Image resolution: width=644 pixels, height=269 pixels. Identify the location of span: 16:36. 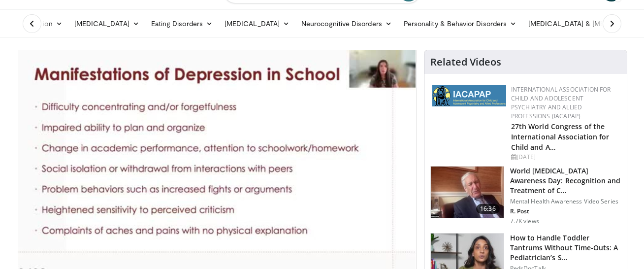
(488, 209).